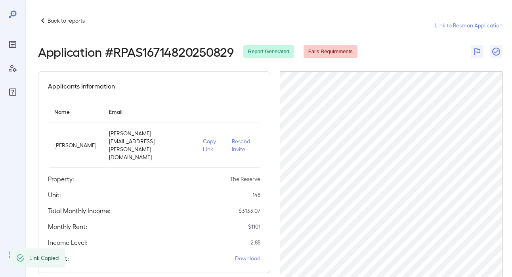 This screenshot has width=512, height=277. What do you see at coordinates (245, 179) in the screenshot?
I see `p: The Reserve` at bounding box center [245, 179].